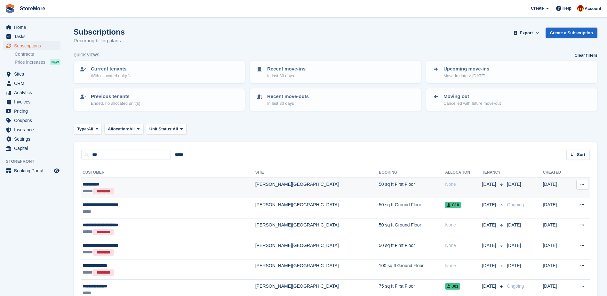 Image resolution: width=607 pixels, height=296 pixels. What do you see at coordinates (493, 172) in the screenshot?
I see `th: Tenancy` at bounding box center [493, 172].